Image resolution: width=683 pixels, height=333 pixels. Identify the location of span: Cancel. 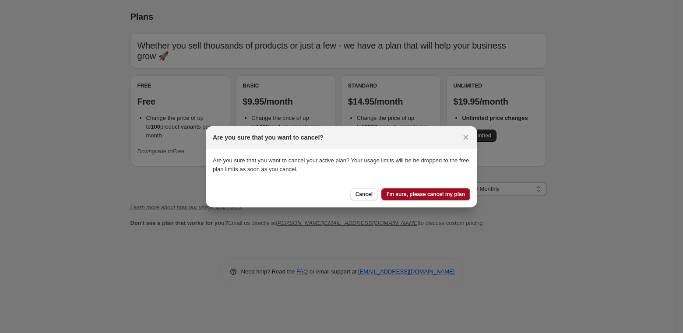
(364, 194).